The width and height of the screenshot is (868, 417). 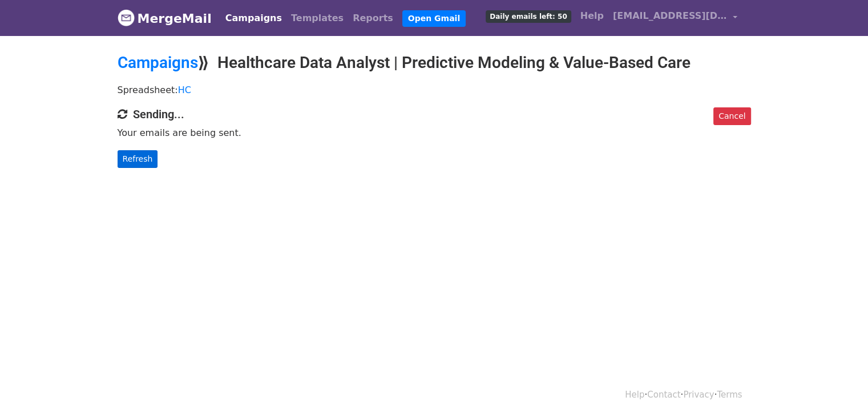 What do you see at coordinates (434, 90) in the screenshot?
I see `p: Spreadsheet:` at bounding box center [434, 90].